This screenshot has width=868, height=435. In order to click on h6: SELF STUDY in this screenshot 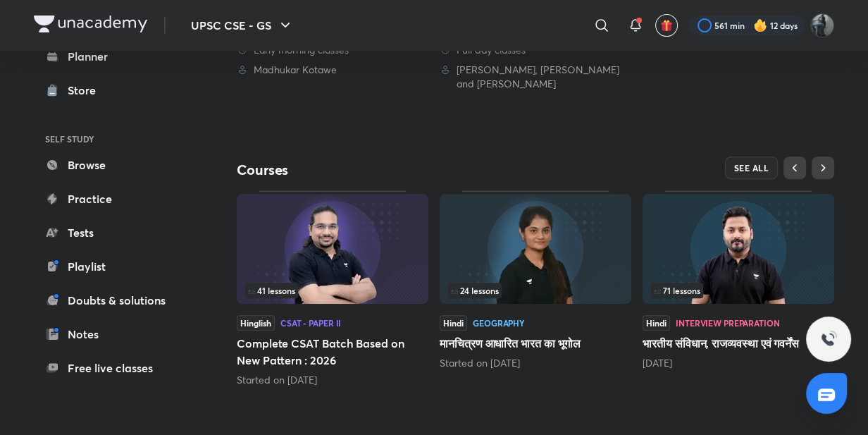, I will do `click(115, 139)`.